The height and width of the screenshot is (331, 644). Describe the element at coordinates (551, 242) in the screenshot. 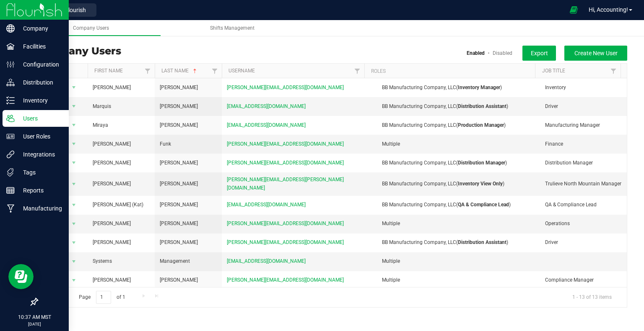

I see `span: Driver` at that location.